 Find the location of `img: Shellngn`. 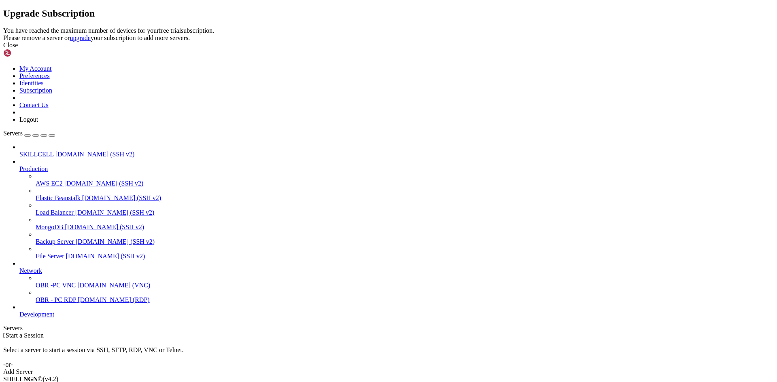

img: Shellngn is located at coordinates (26, 53).